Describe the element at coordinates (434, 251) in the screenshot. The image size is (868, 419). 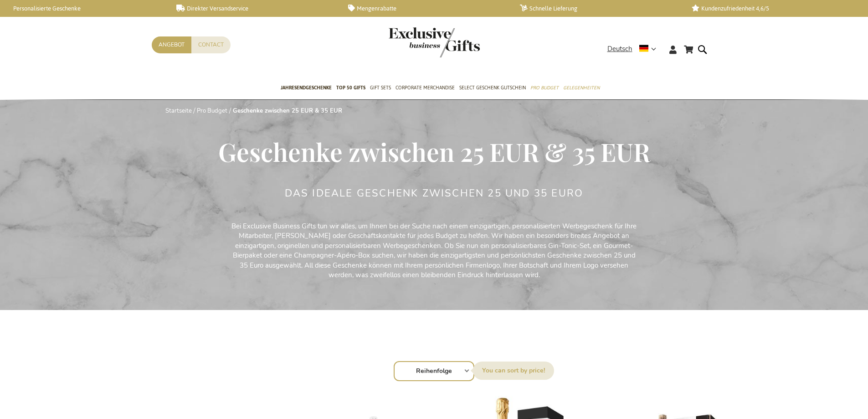
I see `p: Bei Exclusive Business Gifts tun wir alles, um Ihnen bei der Suche nach einem einzigartigen, pers...` at that location.